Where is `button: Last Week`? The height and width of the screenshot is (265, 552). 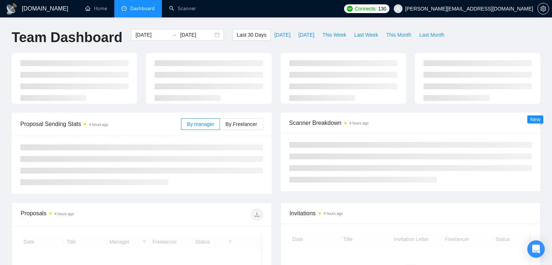
button: Last Week is located at coordinates (366, 35).